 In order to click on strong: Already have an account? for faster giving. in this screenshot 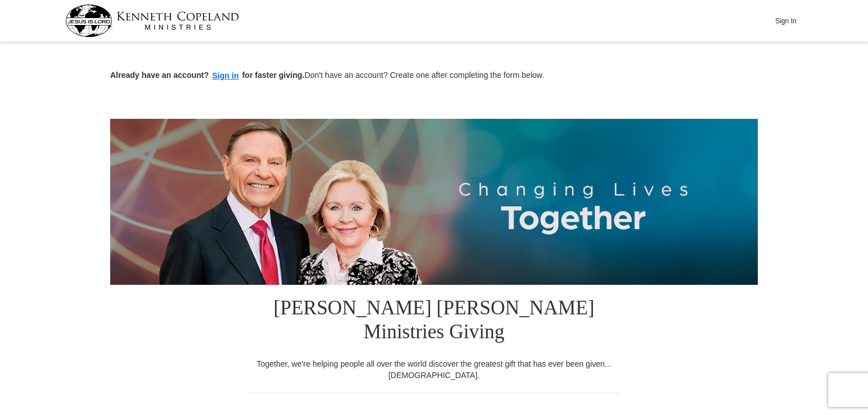, I will do `click(208, 75)`.